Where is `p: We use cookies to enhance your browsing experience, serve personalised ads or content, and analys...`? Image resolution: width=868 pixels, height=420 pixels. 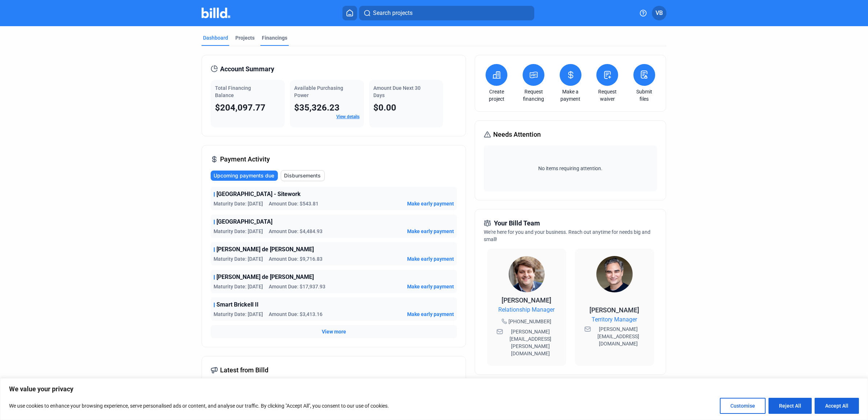
p: We use cookies to enhance your browsing experience, serve personalised ads or content, and analys... is located at coordinates (199, 406).